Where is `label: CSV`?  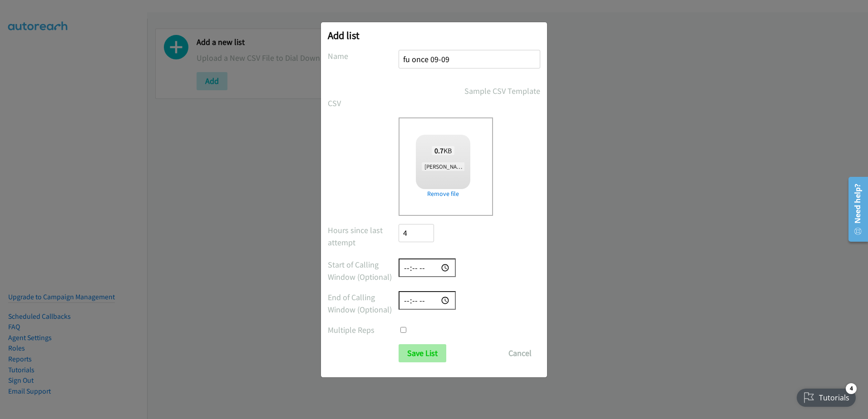
label: CSV is located at coordinates (363, 103).